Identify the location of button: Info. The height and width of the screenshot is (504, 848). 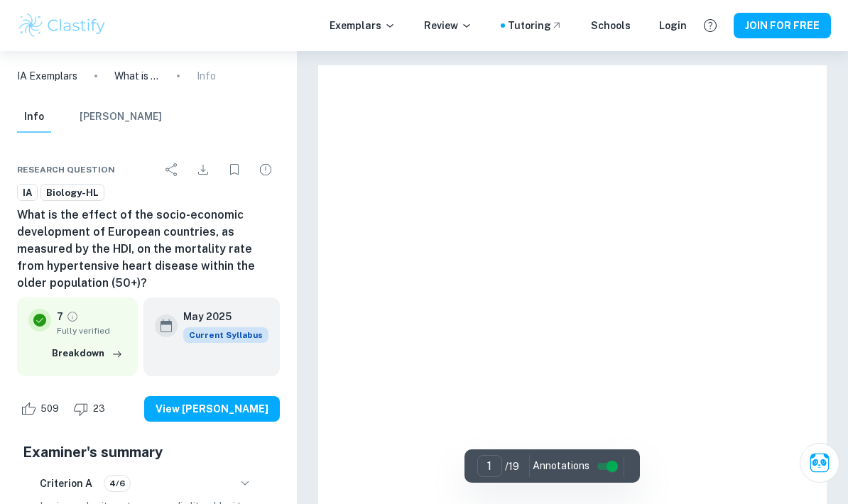
(34, 117).